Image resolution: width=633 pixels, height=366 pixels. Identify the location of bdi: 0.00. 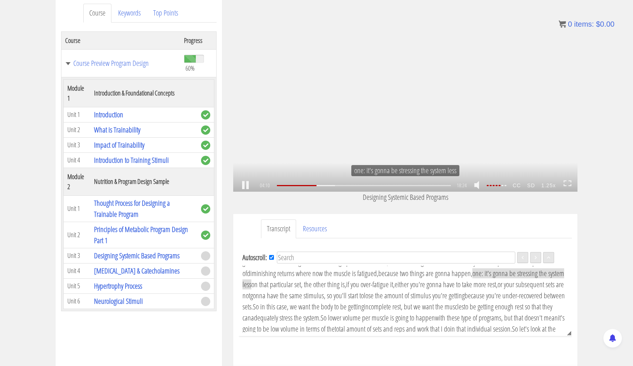
(605, 24).